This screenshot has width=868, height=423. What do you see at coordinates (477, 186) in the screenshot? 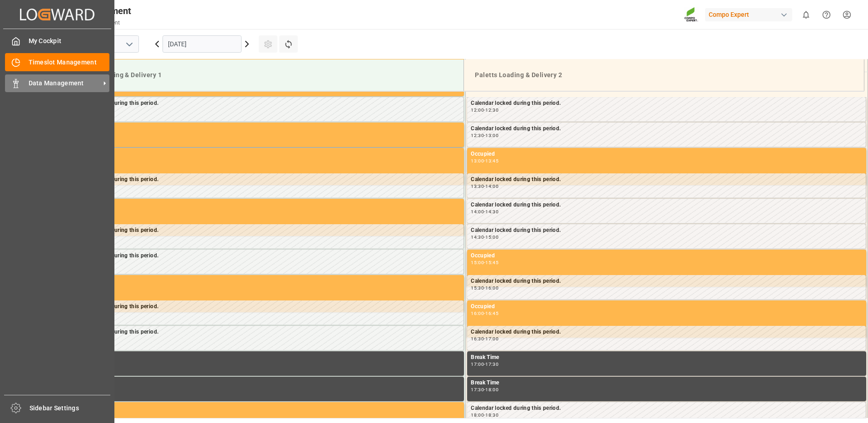
I see `div: 13:30` at bounding box center [477, 186].